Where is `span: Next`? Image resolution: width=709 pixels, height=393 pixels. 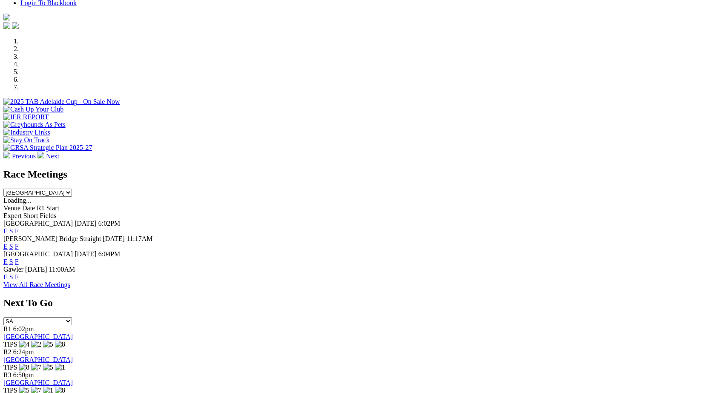
span: Next is located at coordinates (52, 156).